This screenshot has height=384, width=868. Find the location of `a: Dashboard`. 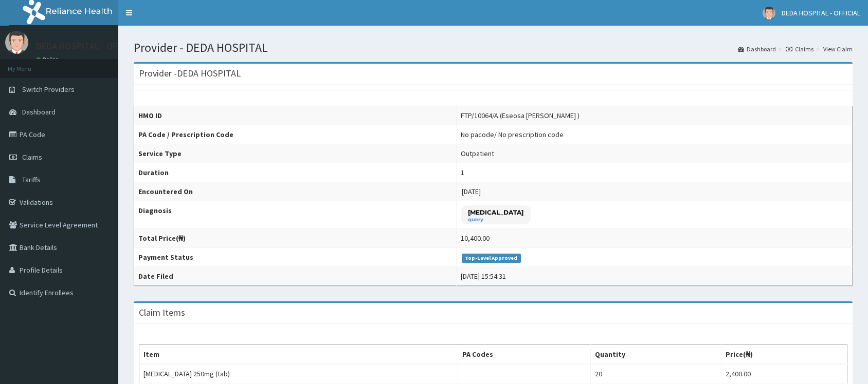

a: Dashboard is located at coordinates (757, 49).